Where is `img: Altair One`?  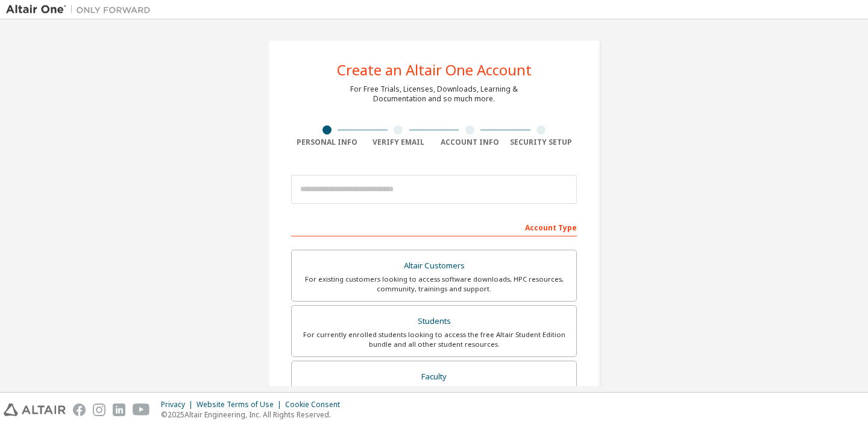
img: Altair One is located at coordinates (82, 10).